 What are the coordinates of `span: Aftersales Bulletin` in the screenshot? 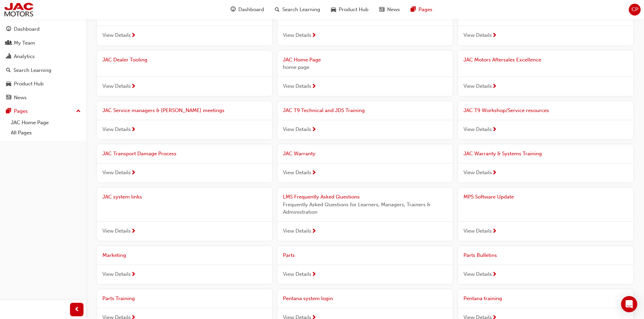 It's located at (123, 16).